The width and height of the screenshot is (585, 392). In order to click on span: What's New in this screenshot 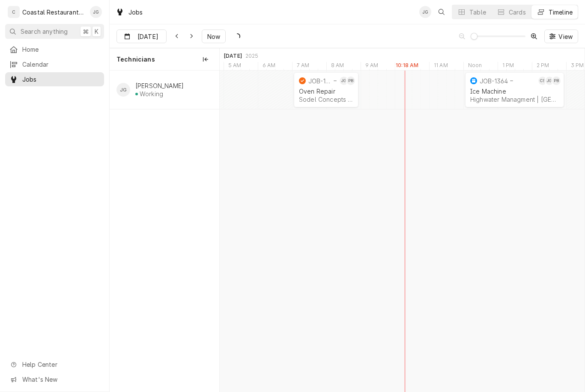, I will do `click(60, 379)`.